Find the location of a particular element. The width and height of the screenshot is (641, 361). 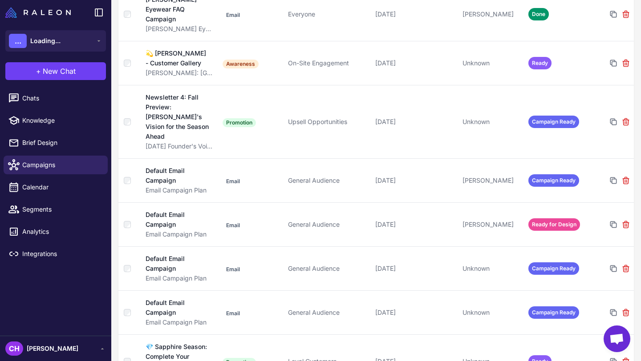

a: Segments is located at coordinates (56, 210).